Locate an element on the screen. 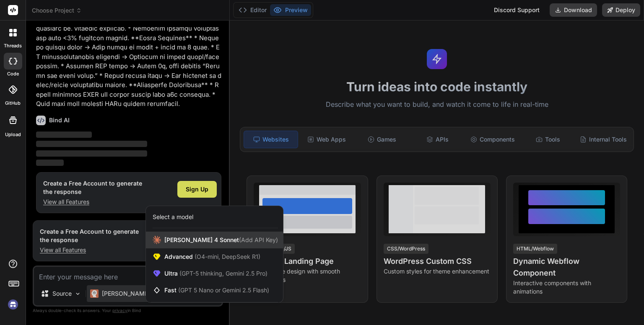 The width and height of the screenshot is (644, 325). span: Advanced is located at coordinates (212, 257).